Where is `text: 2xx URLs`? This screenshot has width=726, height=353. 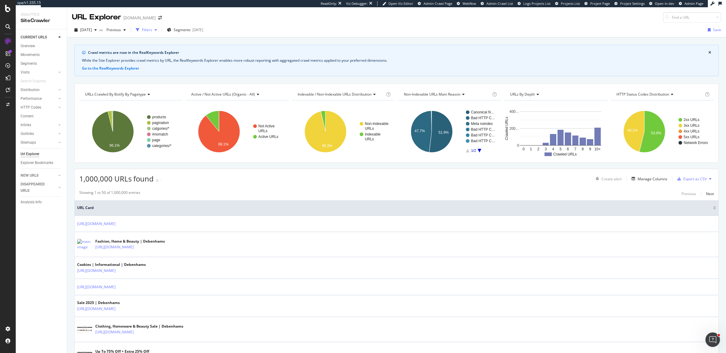
text: 2xx URLs is located at coordinates (691, 120).